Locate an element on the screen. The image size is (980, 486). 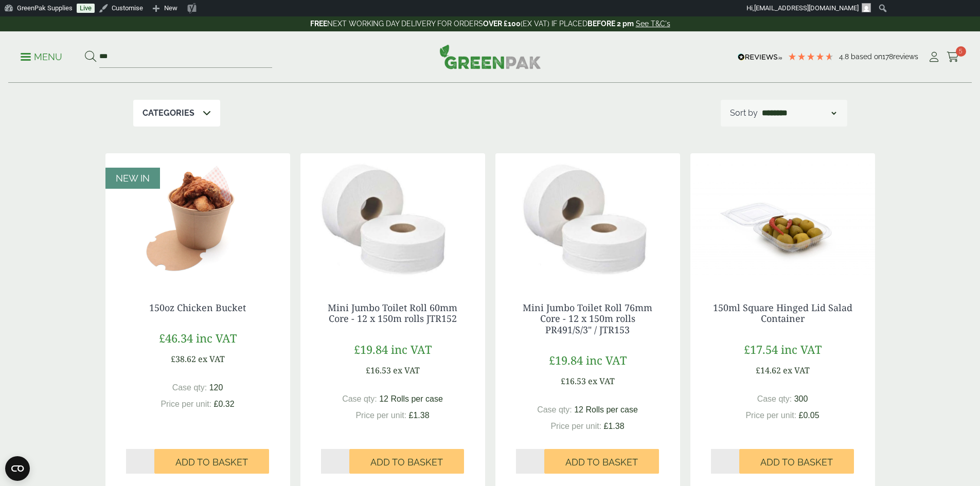
a: Mini Jumbo Toilet Roll 60mm Core - 12 x 150m rolls JTR152 is located at coordinates (393, 313).